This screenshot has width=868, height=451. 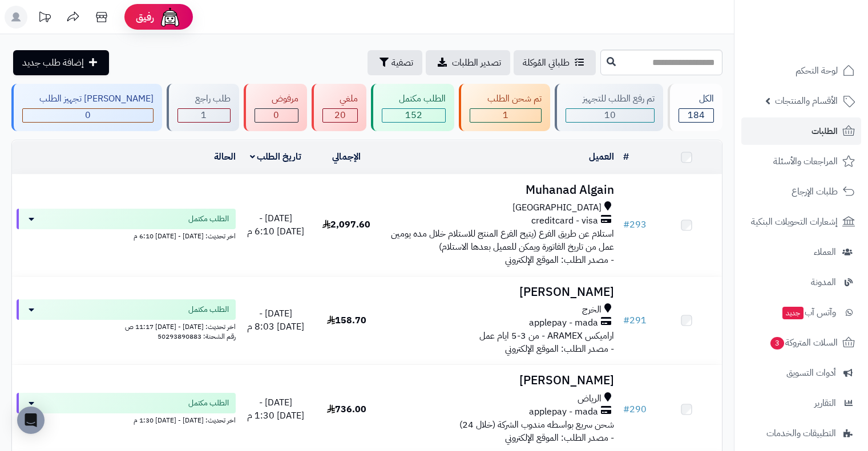 What do you see at coordinates (825, 252) in the screenshot?
I see `span: العملاء` at bounding box center [825, 252].